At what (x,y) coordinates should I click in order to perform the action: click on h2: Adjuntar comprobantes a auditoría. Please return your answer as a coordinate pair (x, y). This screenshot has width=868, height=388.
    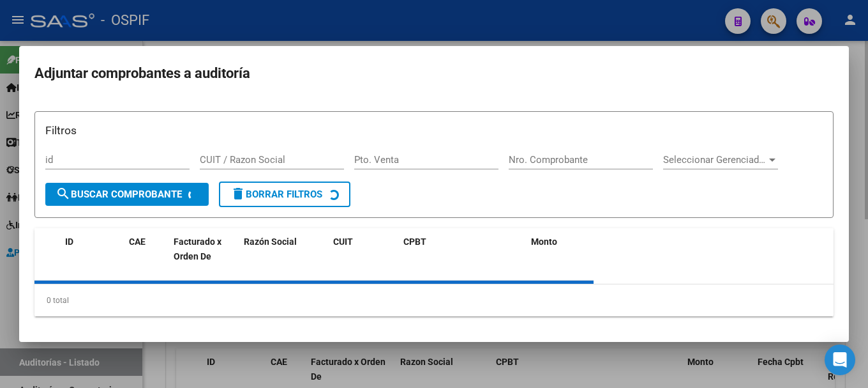
    Looking at the image, I should click on (434, 73).